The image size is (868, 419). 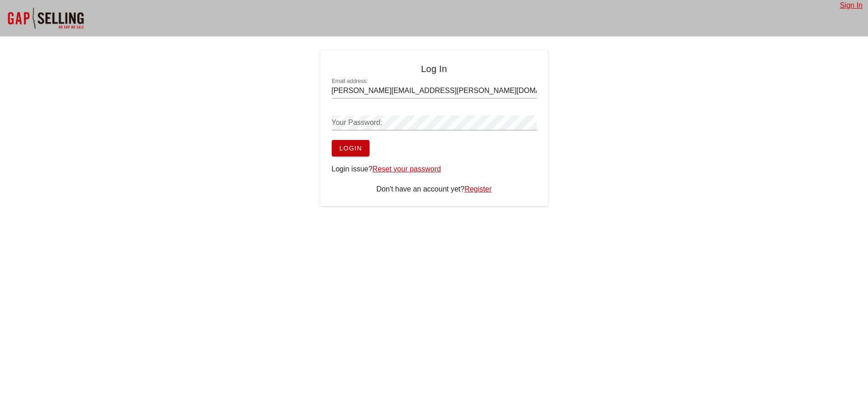 What do you see at coordinates (350, 81) in the screenshot?
I see `label: Email address:` at bounding box center [350, 81].